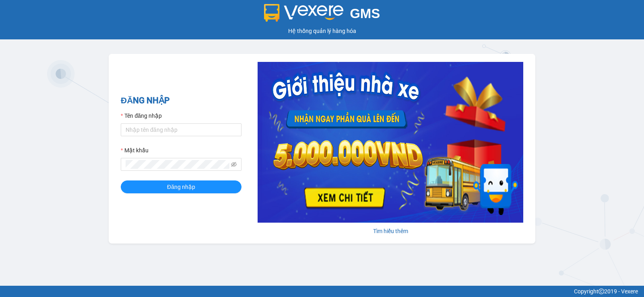 The height and width of the screenshot is (297, 644). I want to click on span: GMS, so click(365, 13).